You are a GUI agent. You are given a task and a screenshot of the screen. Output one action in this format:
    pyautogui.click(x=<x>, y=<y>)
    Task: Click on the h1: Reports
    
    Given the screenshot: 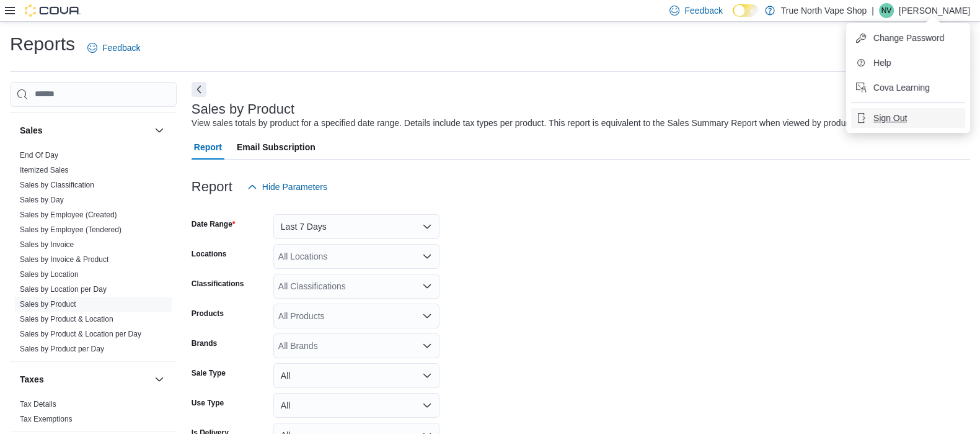 What is the action you would take?
    pyautogui.click(x=42, y=44)
    